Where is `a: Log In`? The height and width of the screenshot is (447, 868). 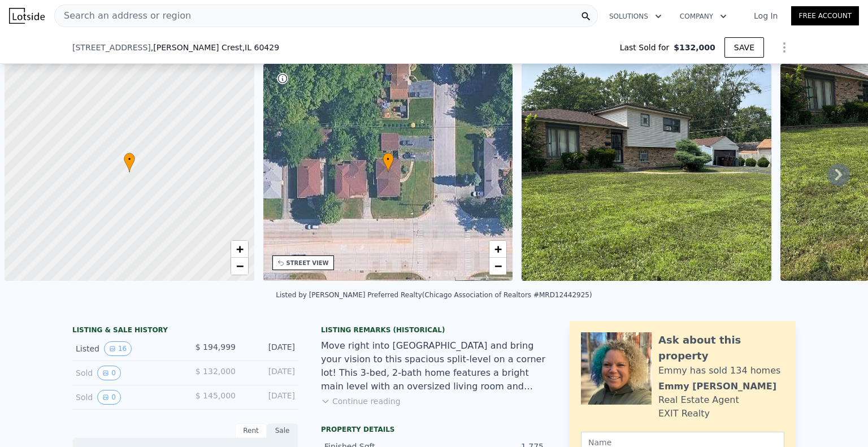
a: Log In is located at coordinates (766, 16).